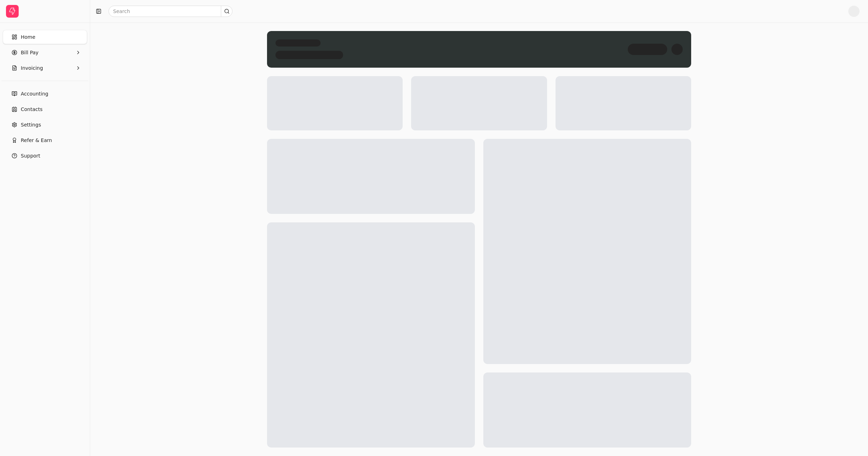  What do you see at coordinates (31, 125) in the screenshot?
I see `span: Settings` at bounding box center [31, 125].